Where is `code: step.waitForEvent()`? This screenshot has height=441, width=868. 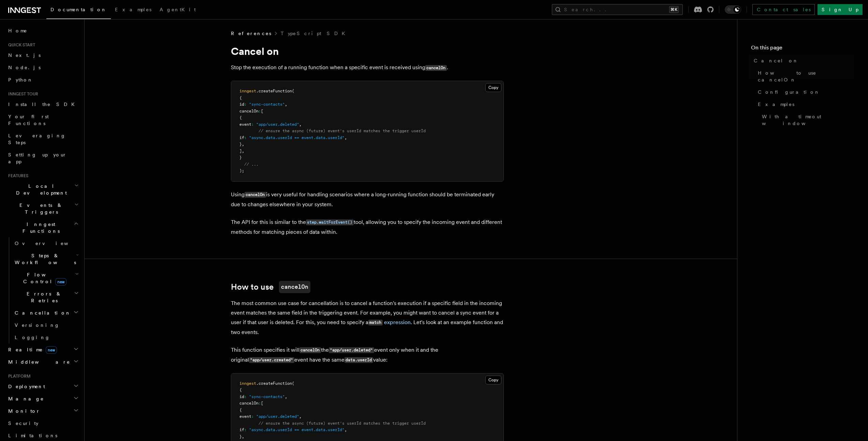 code: step.waitForEvent() is located at coordinates (330, 222).